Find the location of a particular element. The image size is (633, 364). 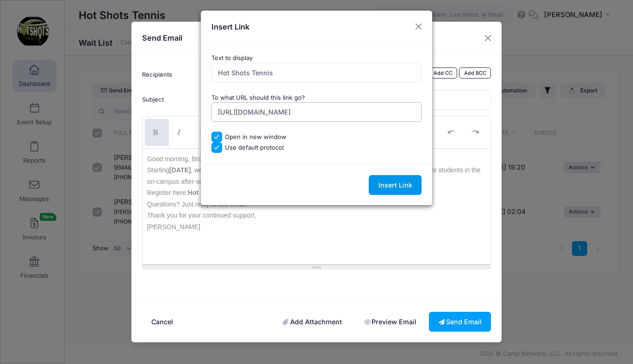

input: Insert Link is located at coordinates (395, 185).